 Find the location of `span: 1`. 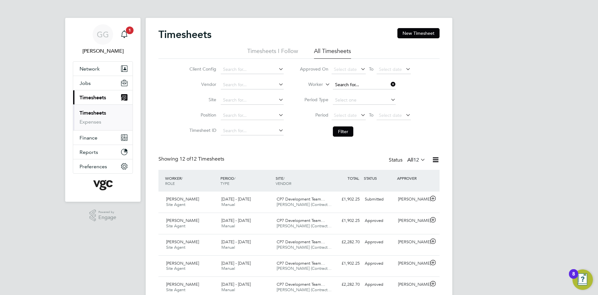

span: 1 is located at coordinates (130, 30).